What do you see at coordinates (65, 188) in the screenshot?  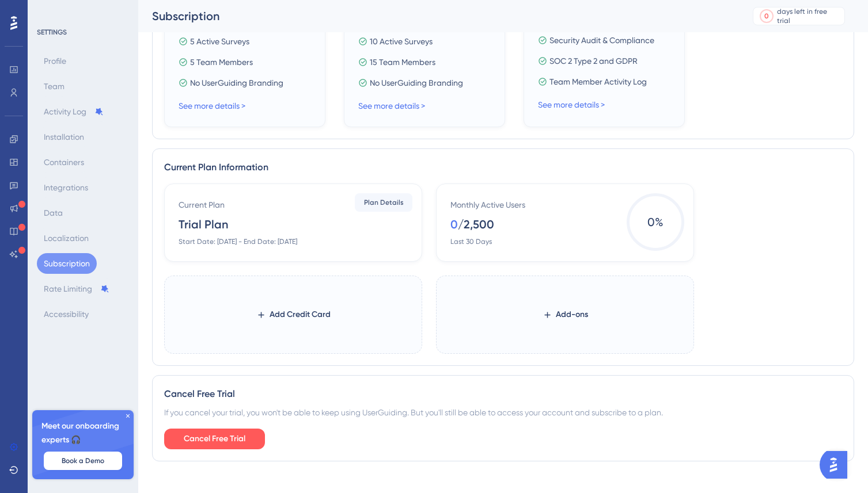 I see `button: Integrations` at bounding box center [65, 188].